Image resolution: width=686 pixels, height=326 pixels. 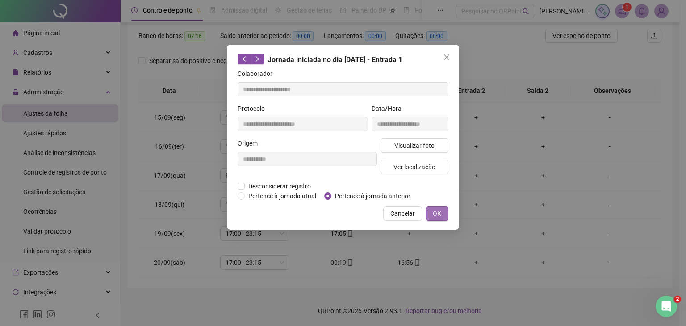 What do you see at coordinates (282, 196) in the screenshot?
I see `span: Pertence à jornada atual` at bounding box center [282, 196].